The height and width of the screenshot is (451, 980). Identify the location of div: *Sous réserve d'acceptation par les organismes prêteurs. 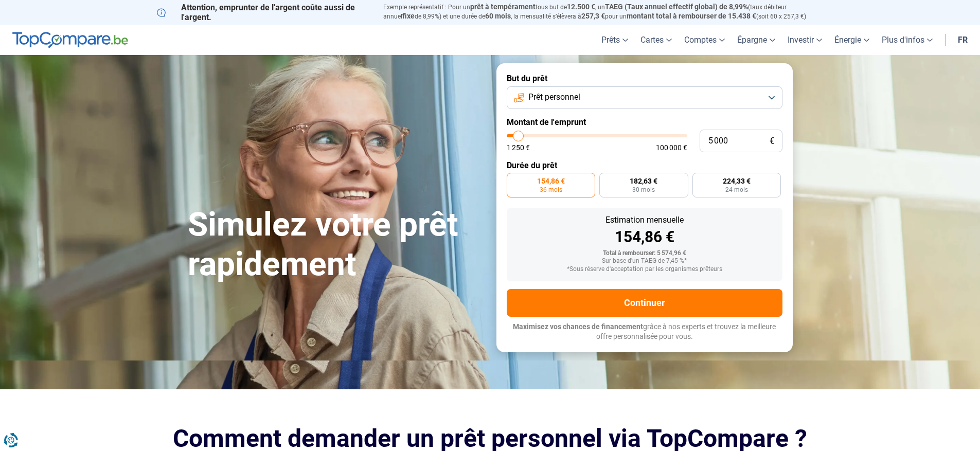
(644, 270).